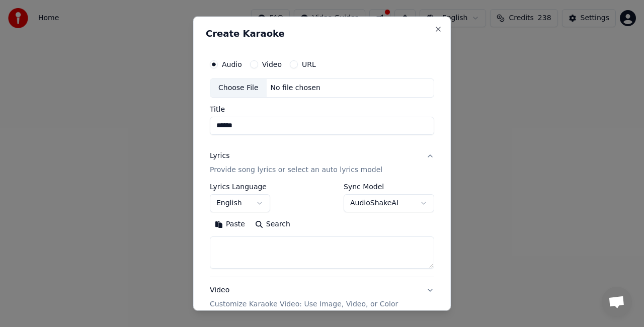  Describe the element at coordinates (322, 108) in the screenshot. I see `label: Title` at that location.